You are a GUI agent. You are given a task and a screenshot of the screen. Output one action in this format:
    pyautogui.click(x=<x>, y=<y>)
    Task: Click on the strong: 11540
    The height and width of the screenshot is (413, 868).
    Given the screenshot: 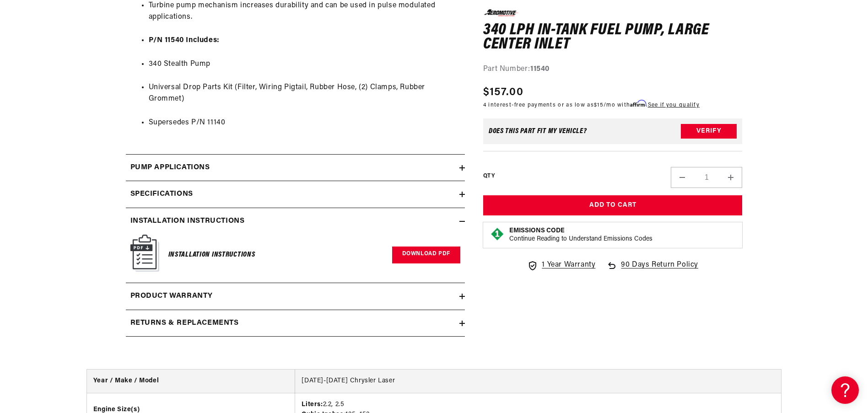 What is the action you would take?
    pyautogui.click(x=540, y=69)
    